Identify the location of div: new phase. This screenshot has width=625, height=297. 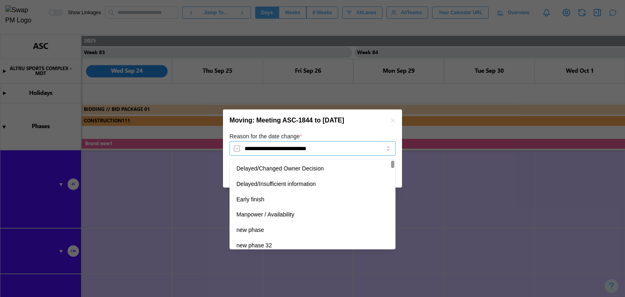
(312, 230).